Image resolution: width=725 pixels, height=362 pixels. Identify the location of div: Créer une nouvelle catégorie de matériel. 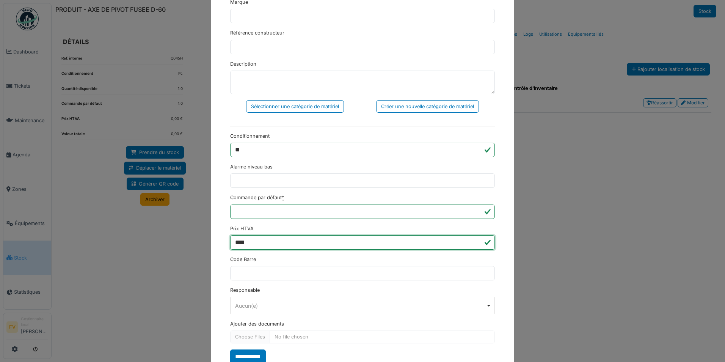
(427, 106).